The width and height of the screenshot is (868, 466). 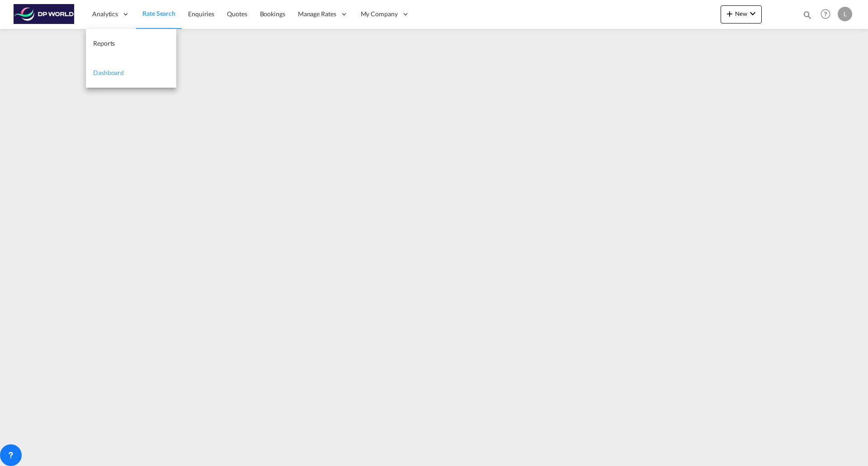 I want to click on div: L, so click(x=846, y=14).